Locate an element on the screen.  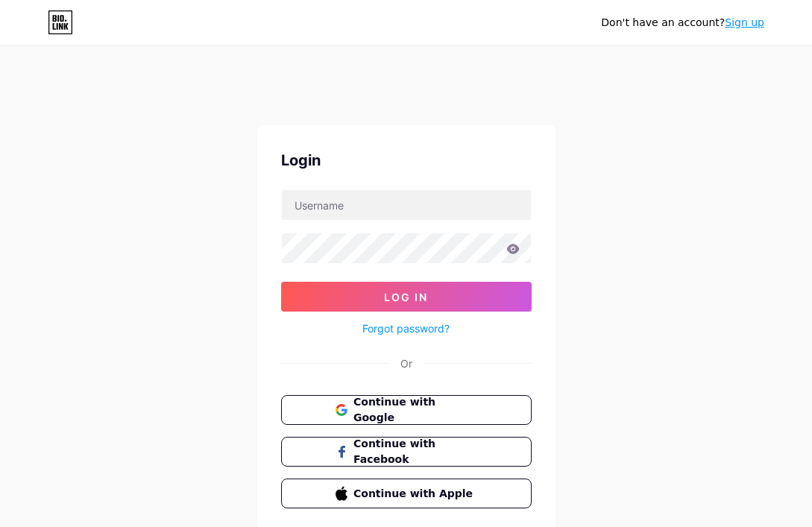
span: Continue with Facebook is located at coordinates (415, 452).